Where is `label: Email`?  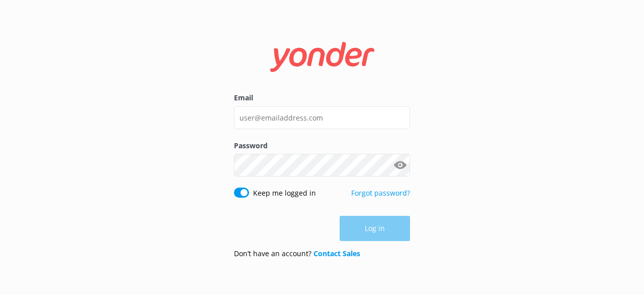
label: Email is located at coordinates (322, 98).